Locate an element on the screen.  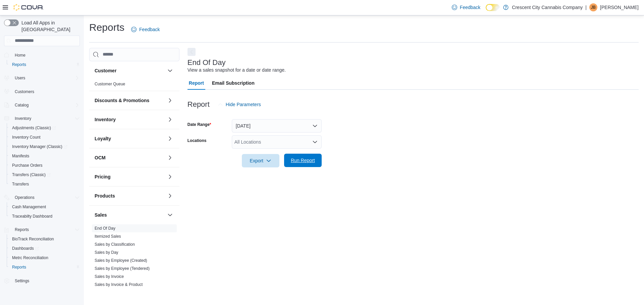
div: View a sales snapshot for a date or date range. is located at coordinates (237, 70).